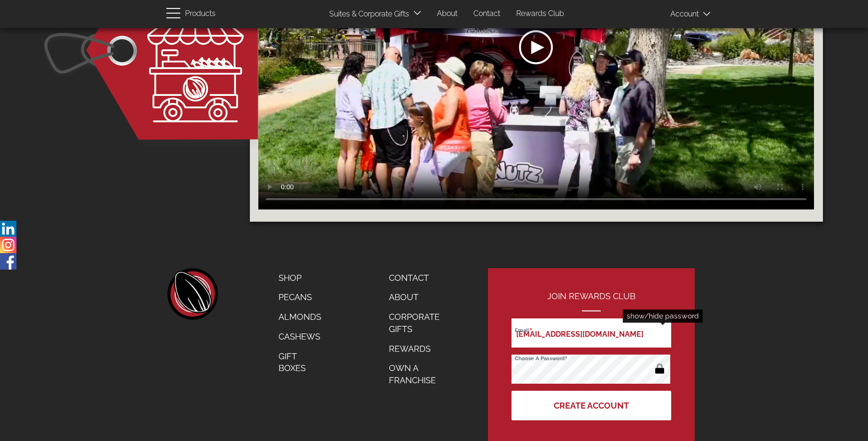 Image resolution: width=868 pixels, height=441 pixels. Describe the element at coordinates (300, 337) in the screenshot. I see `a: Cashews` at that location.